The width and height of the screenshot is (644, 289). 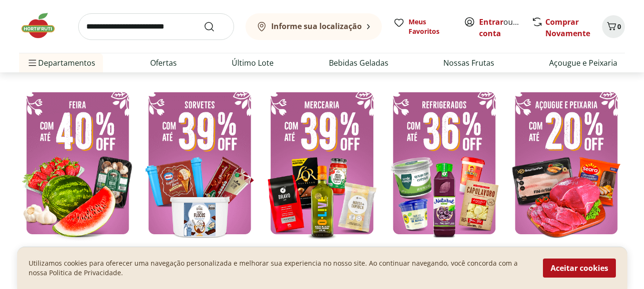 What do you see at coordinates (200, 163) in the screenshot?
I see `img: sorvete` at bounding box center [200, 163].